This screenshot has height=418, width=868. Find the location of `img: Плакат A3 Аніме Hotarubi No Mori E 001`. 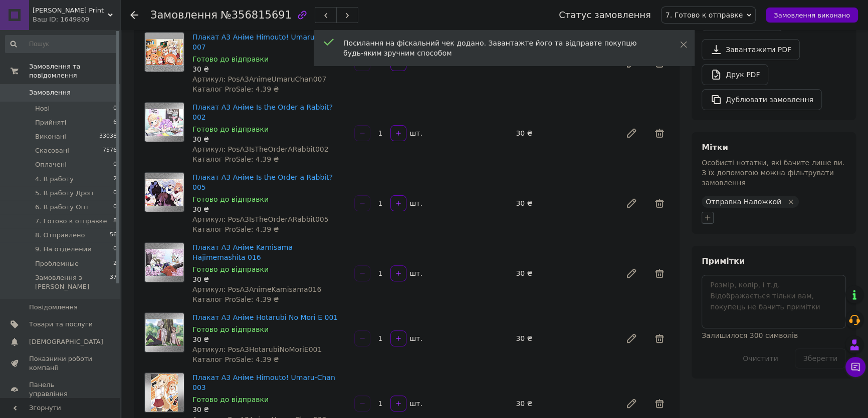

img: Плакат A3 Аніме Hotarubi No Mori E 001 is located at coordinates (164, 333).